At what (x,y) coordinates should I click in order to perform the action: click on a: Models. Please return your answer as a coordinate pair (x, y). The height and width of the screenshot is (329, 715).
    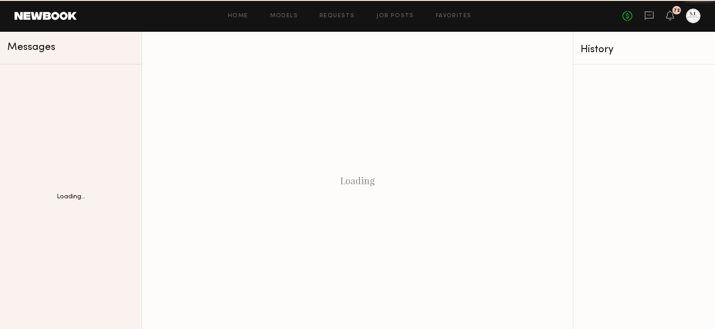
    Looking at the image, I should click on (284, 16).